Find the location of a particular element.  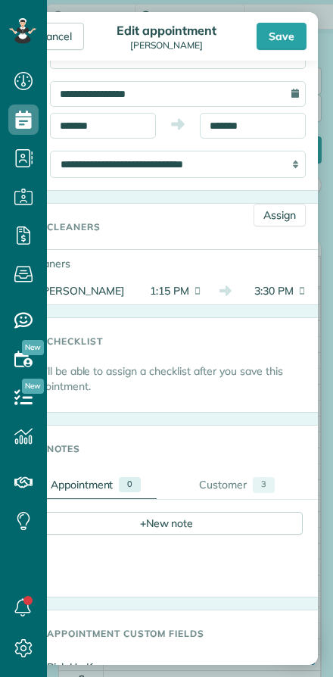

span: 3:30 PM is located at coordinates (268, 291).